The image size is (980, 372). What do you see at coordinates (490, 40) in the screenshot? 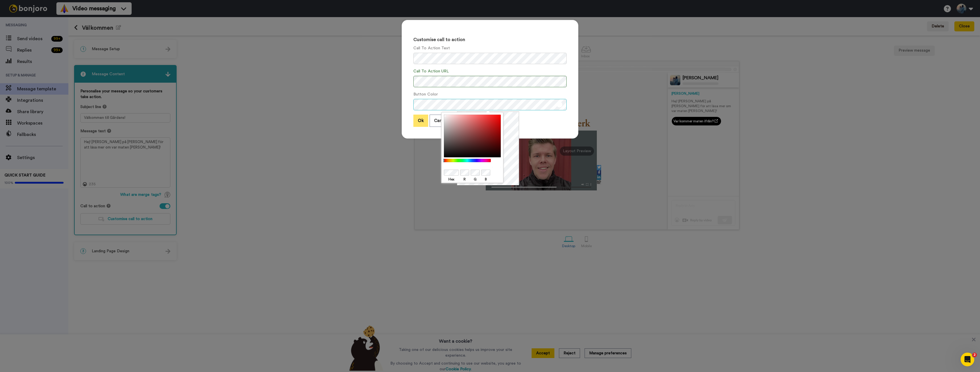
I see `h3: Customise call to action` at bounding box center [490, 40].